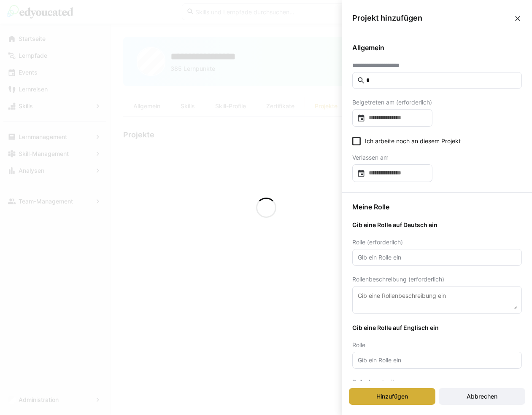  I want to click on span: Gib eine Rolle auf Deutsch ein, so click(437, 225).